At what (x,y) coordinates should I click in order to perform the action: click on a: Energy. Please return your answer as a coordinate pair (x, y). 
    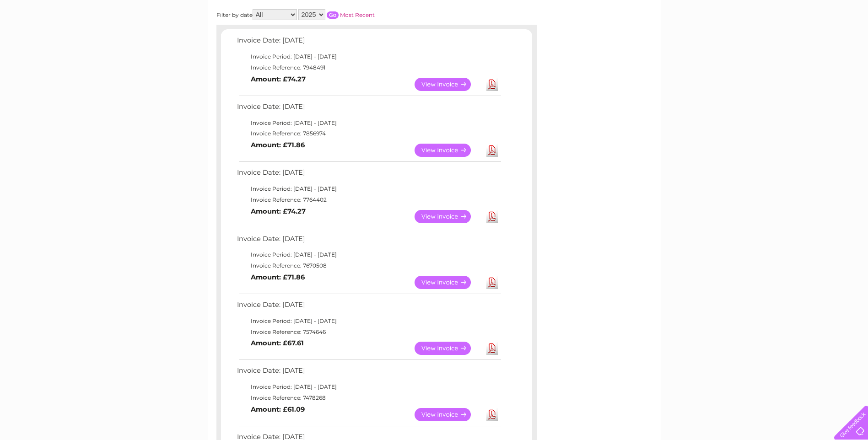
    Looking at the image, I should click on (740, 42).